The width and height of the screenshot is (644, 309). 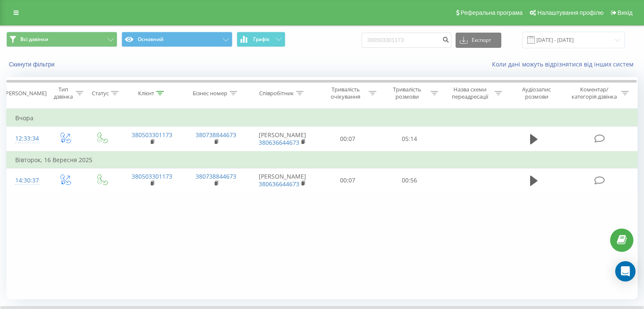 What do you see at coordinates (33, 64) in the screenshot?
I see `button: Скинути фільтри` at bounding box center [33, 64].